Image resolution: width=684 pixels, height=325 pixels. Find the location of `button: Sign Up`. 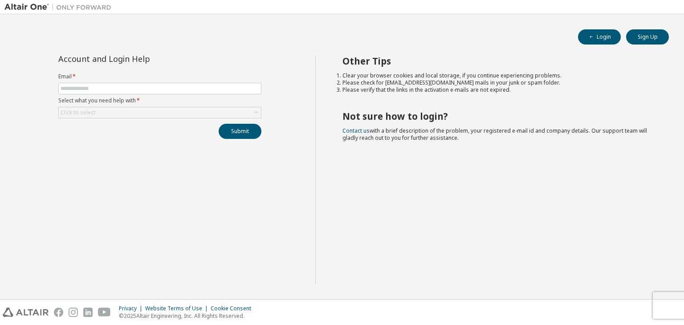

button: Sign Up is located at coordinates (648, 37).